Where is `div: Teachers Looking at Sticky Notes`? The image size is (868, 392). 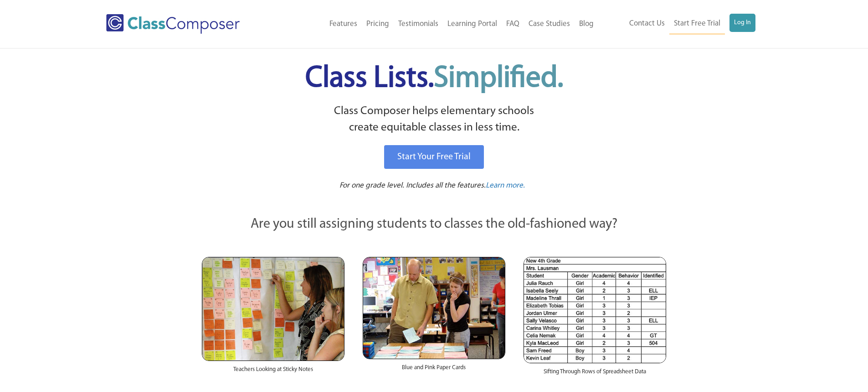
div: Teachers Looking at Sticky Notes is located at coordinates (273, 371).